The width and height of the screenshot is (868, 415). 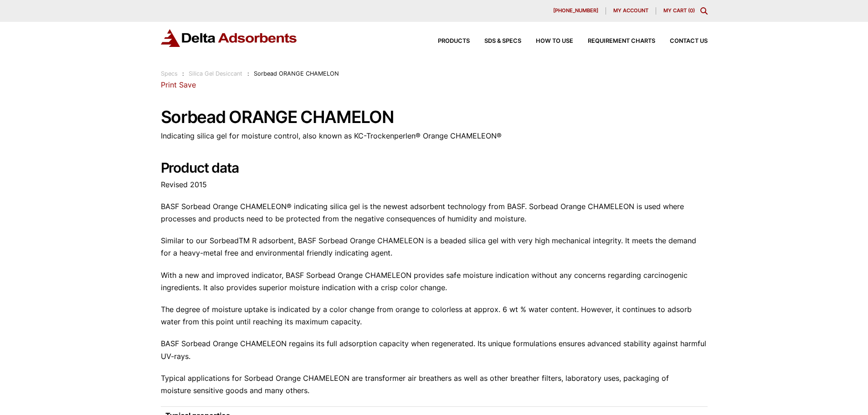 I want to click on a: SDS & SPECS, so click(x=495, y=41).